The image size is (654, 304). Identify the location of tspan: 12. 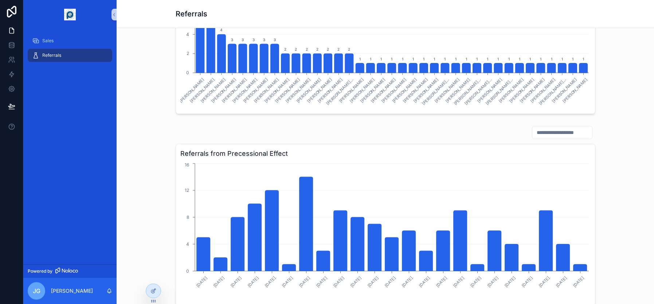
(187, 190).